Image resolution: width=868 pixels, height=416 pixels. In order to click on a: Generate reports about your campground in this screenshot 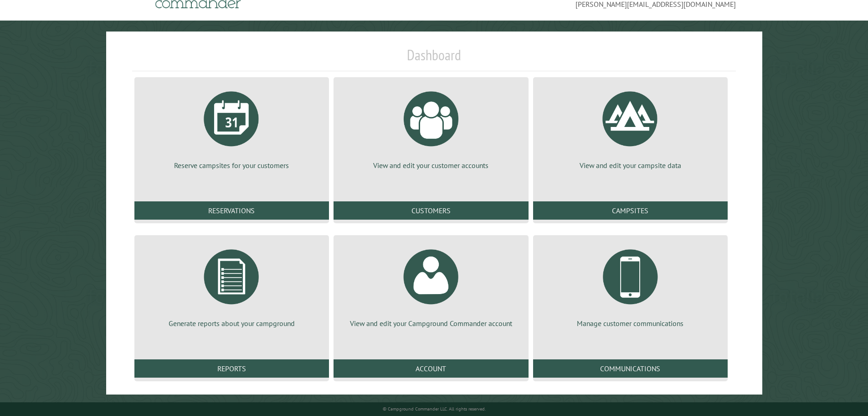, I will do `click(232, 285)`.